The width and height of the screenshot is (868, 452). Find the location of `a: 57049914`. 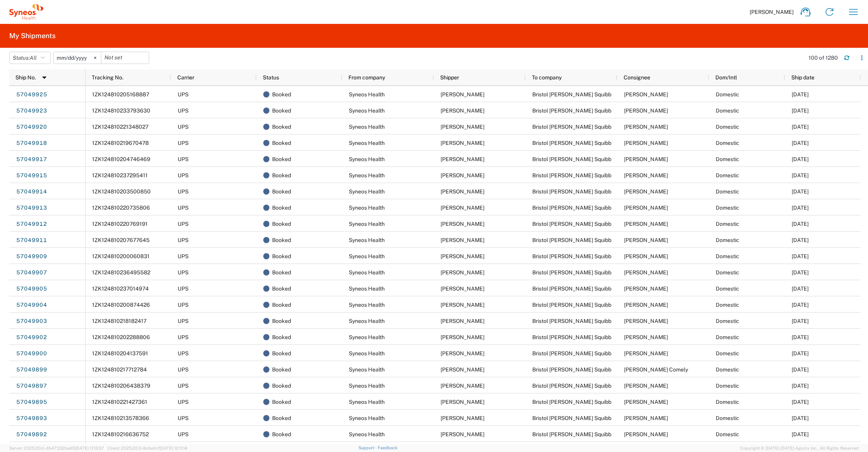

a: 57049914 is located at coordinates (31, 192).